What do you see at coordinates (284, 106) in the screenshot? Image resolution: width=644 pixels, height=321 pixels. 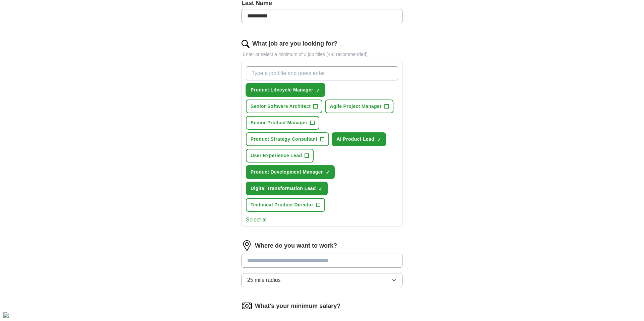 I see `button: Senior Software Architect` at bounding box center [284, 106].